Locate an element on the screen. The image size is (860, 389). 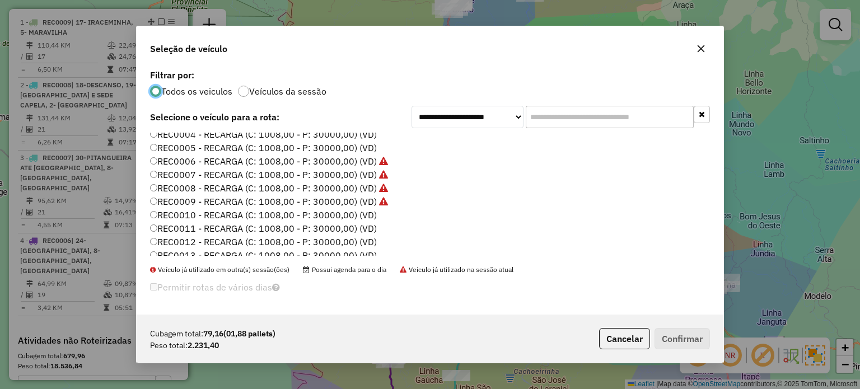
label: REC0009 - RECARGA (C: 1008,00 - P: 30000,00) (VD) is located at coordinates (269, 201).